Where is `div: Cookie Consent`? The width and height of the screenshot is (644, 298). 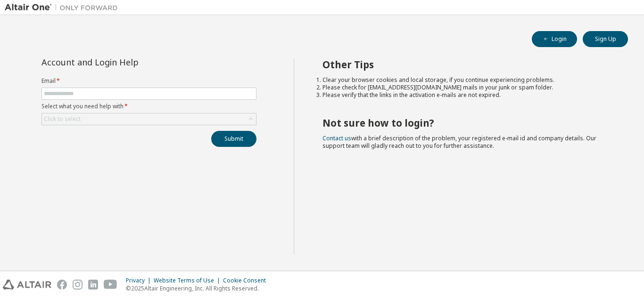 div: Cookie Consent is located at coordinates (247, 280).